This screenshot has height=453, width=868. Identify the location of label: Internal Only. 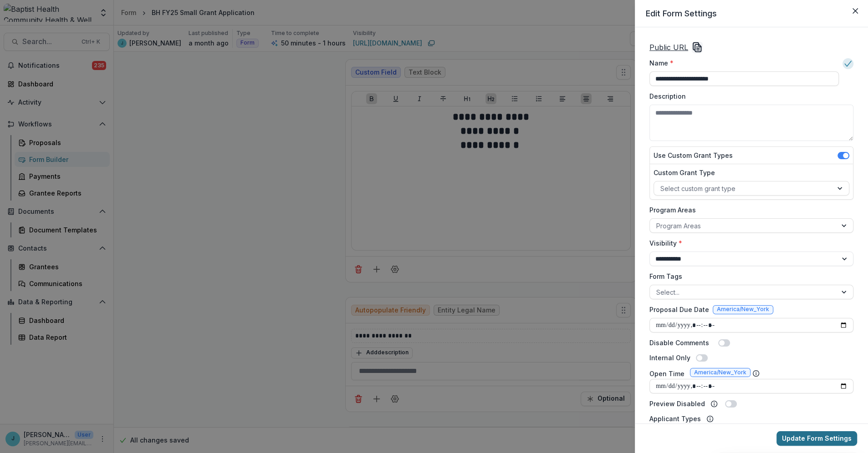
(669, 358).